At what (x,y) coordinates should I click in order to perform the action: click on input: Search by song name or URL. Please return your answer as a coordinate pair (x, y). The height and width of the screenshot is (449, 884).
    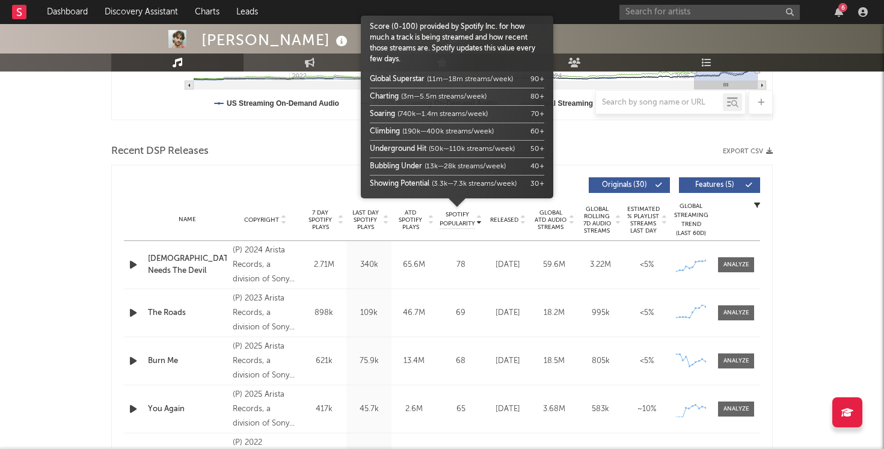
    Looking at the image, I should click on (659, 103).